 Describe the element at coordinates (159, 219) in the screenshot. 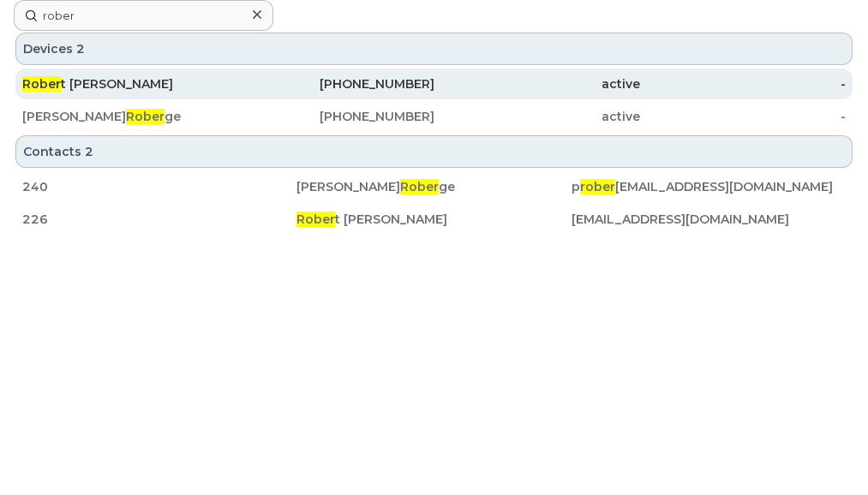

I see `div: 226` at that location.